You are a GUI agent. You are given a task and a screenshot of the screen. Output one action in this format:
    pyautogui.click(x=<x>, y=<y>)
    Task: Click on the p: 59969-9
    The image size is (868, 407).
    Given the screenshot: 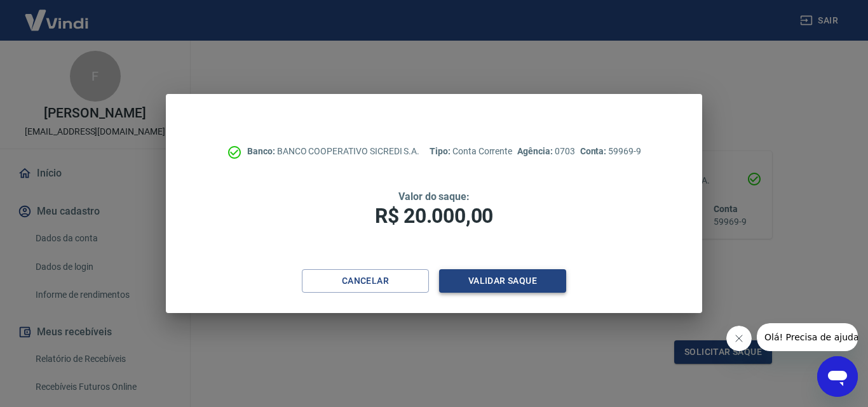 What is the action you would take?
    pyautogui.click(x=611, y=151)
    